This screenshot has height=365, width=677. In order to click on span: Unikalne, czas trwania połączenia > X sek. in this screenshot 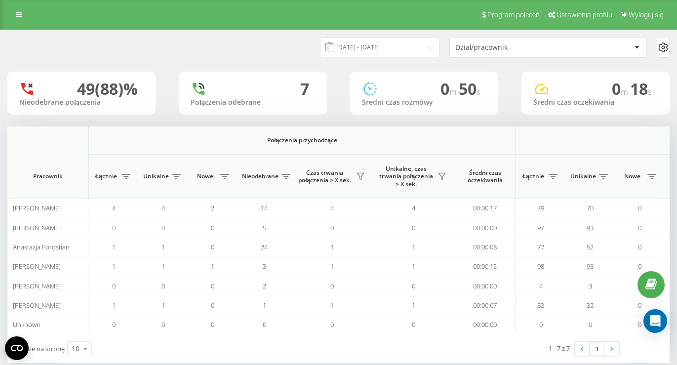, I will do `click(406, 176)`.